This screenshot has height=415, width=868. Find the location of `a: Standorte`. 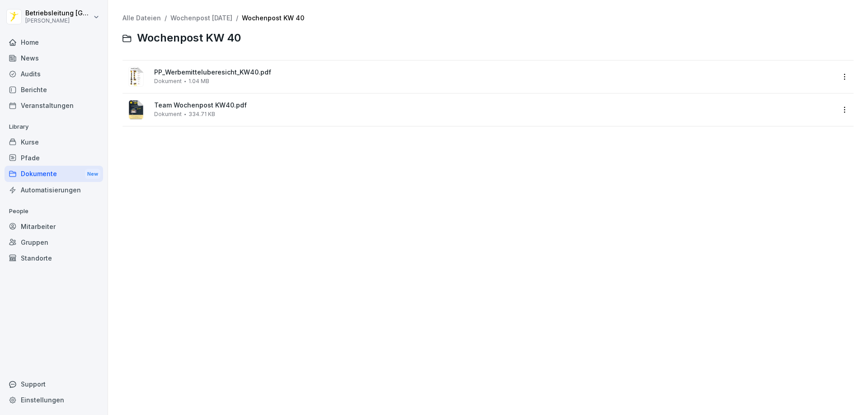

a: Standorte is located at coordinates (54, 258).